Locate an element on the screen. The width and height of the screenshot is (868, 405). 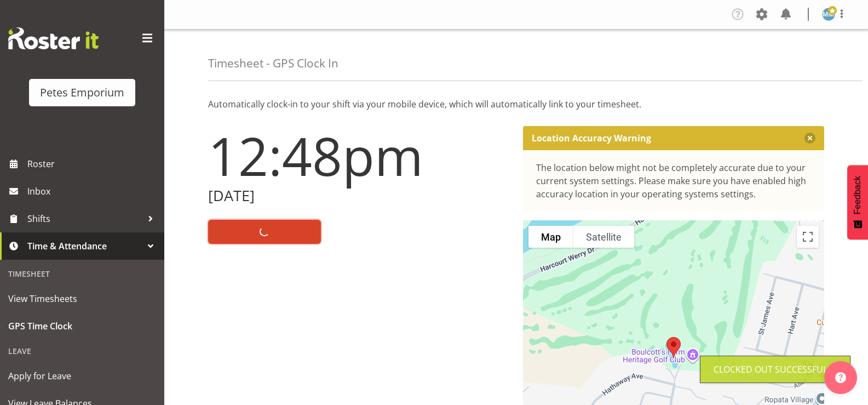
span: Shifts is located at coordinates (85, 218).